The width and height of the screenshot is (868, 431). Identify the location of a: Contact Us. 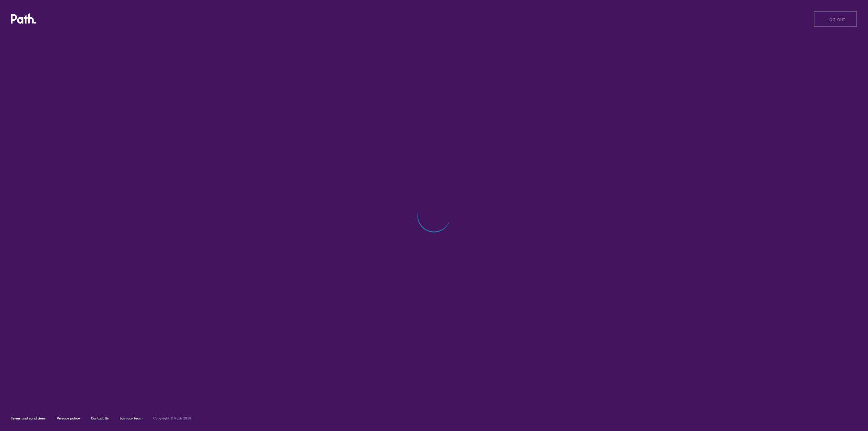
(100, 419).